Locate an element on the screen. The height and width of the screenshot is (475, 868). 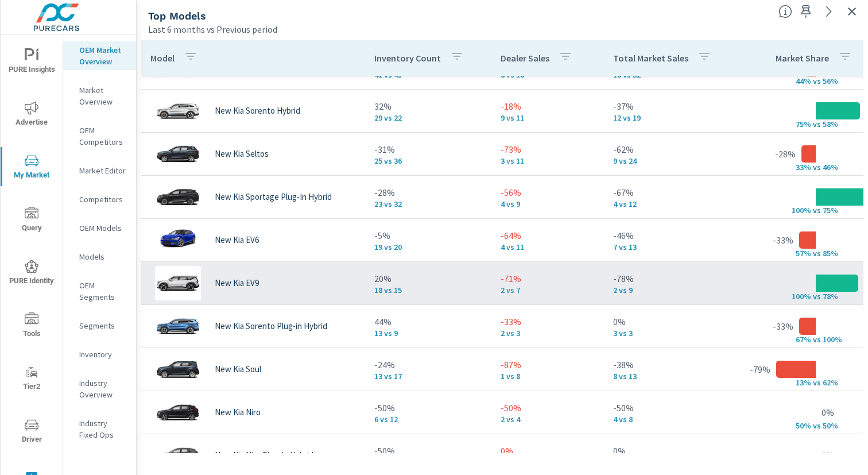
p: 100% v is located at coordinates (802, 296).